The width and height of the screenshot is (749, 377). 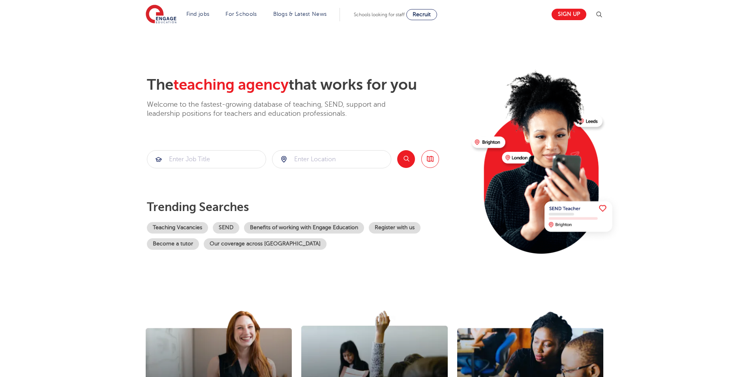 I want to click on img: Engage Education, so click(x=161, y=15).